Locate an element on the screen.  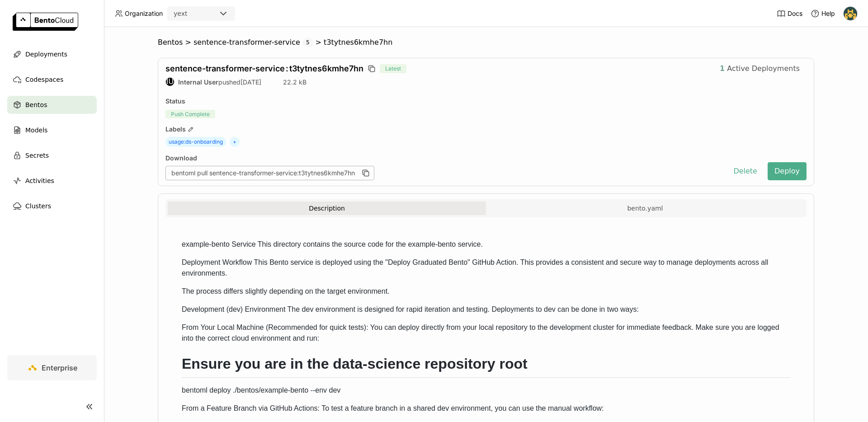
nav: Breadcrumbs navigation is located at coordinates (486, 43).